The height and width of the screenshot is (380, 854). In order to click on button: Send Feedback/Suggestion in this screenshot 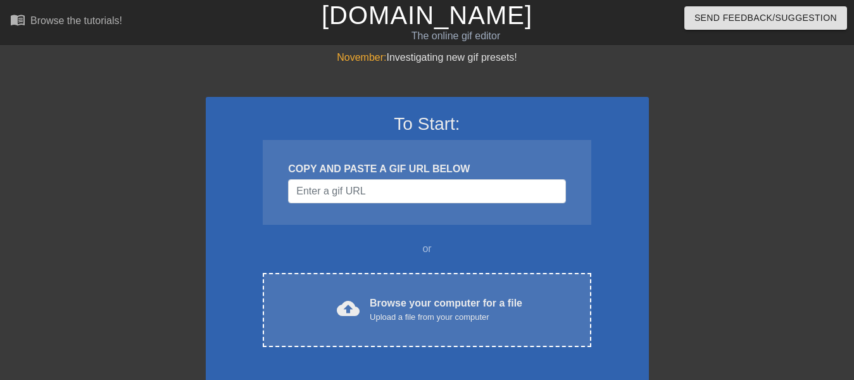, I will do `click(766, 18)`.